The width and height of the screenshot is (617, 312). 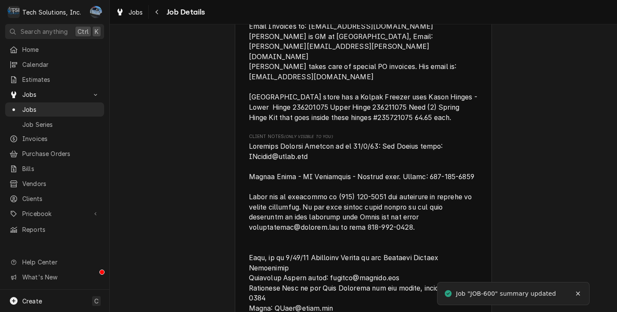 What do you see at coordinates (44, 31) in the screenshot?
I see `span: Search anything` at bounding box center [44, 31].